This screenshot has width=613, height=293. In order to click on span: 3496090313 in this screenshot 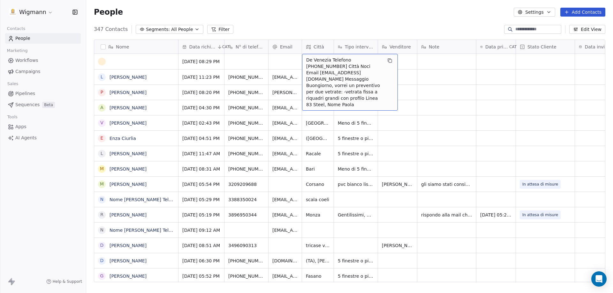, I will do `click(246, 246)`.